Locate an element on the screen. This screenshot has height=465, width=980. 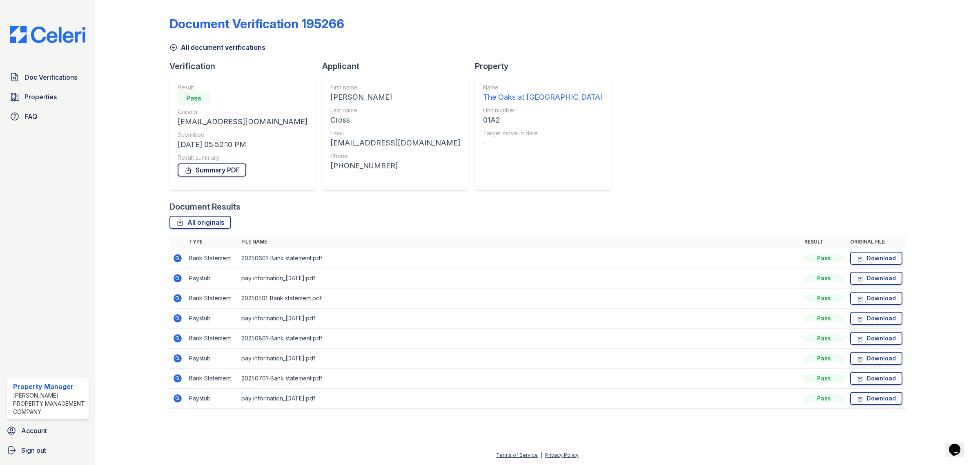
div: Document Results is located at coordinates (205, 207).